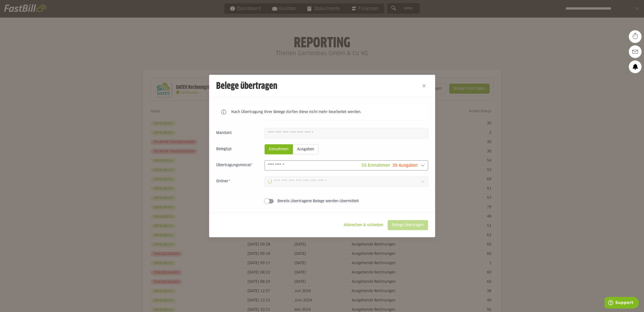  Describe the element at coordinates (405, 166) in the screenshot. I see `span: 39 Ausgaben` at that location.